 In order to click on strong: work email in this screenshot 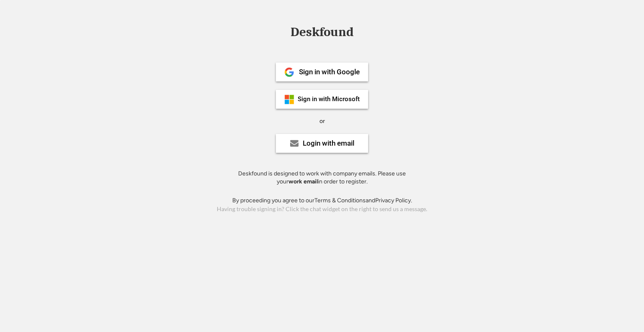, I will do `click(303, 181)`.